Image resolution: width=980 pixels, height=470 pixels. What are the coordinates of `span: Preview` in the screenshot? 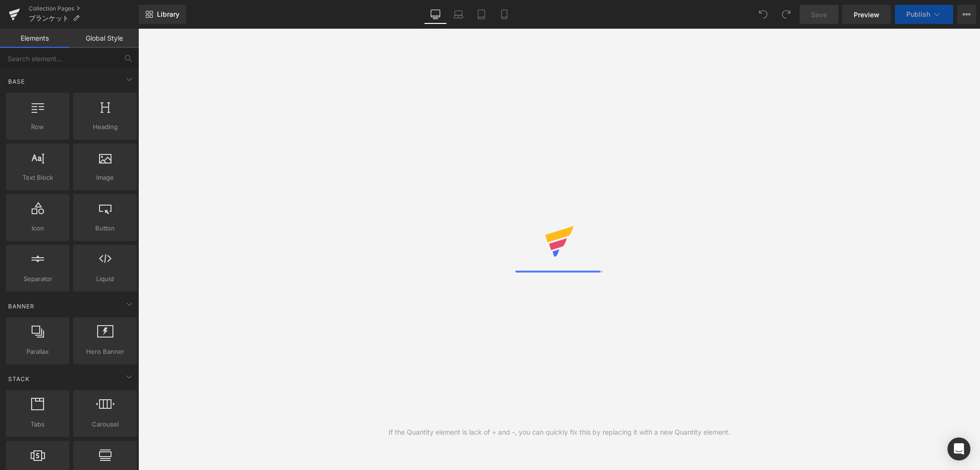 It's located at (867, 14).